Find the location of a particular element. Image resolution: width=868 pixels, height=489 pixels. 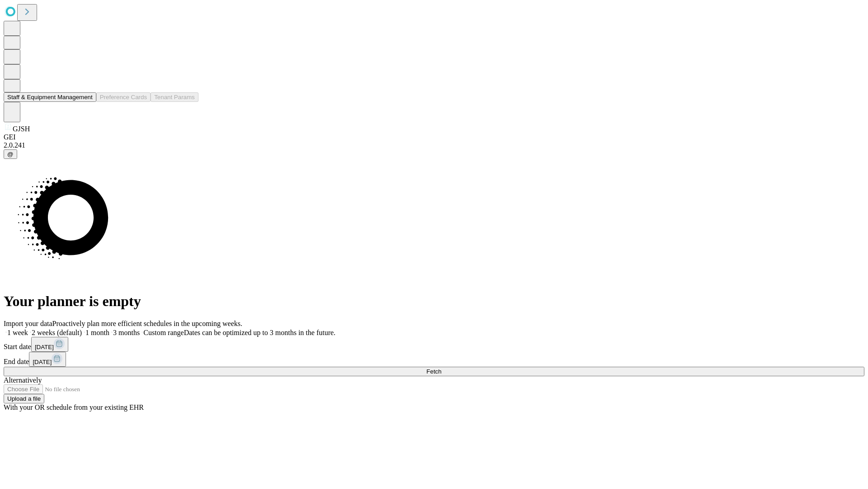

span: 2 weeks (default) is located at coordinates (57, 332).